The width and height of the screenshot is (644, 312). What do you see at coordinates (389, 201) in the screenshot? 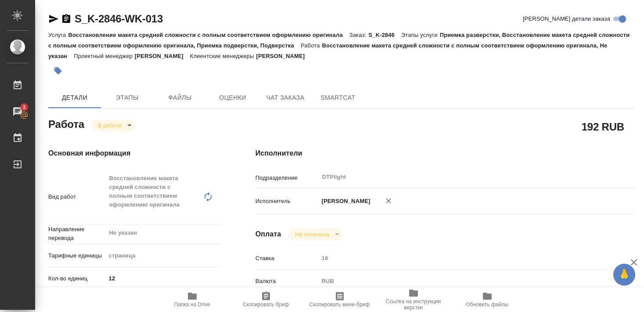
I see `button: Удалить исполнителя` at bounding box center [389, 201].